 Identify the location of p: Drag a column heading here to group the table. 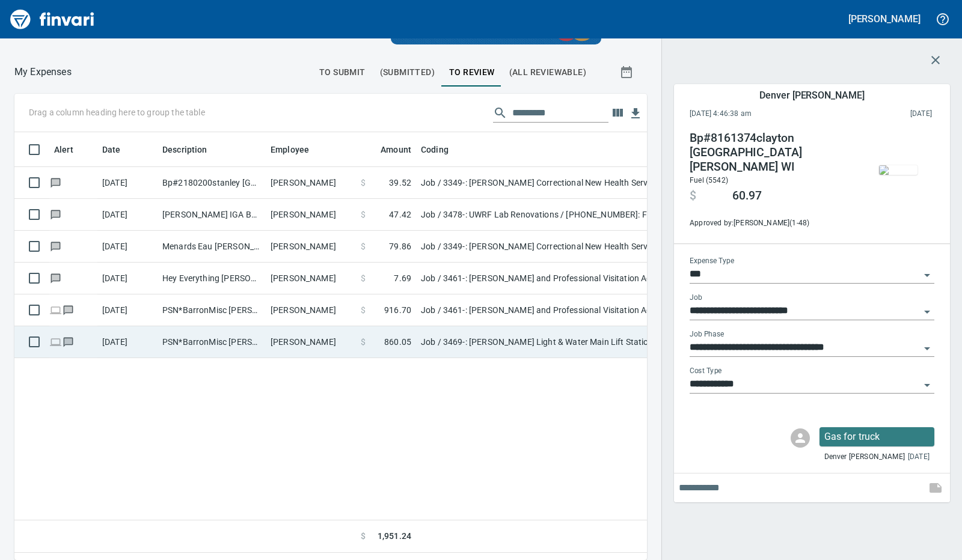
(116, 113).